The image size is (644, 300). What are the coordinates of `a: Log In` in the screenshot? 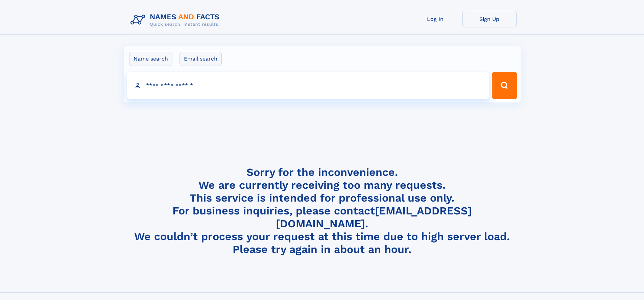 It's located at (436, 19).